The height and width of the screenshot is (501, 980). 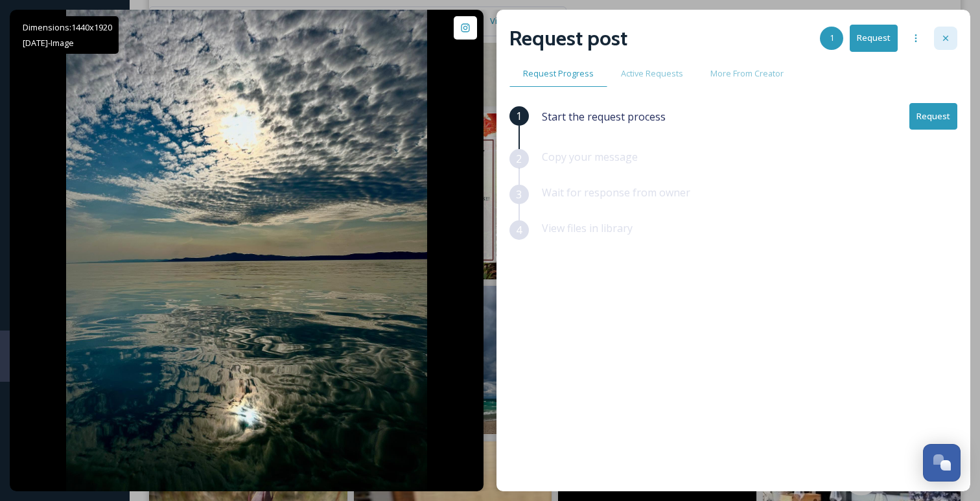 What do you see at coordinates (652, 73) in the screenshot?
I see `span: Active Requests` at bounding box center [652, 73].